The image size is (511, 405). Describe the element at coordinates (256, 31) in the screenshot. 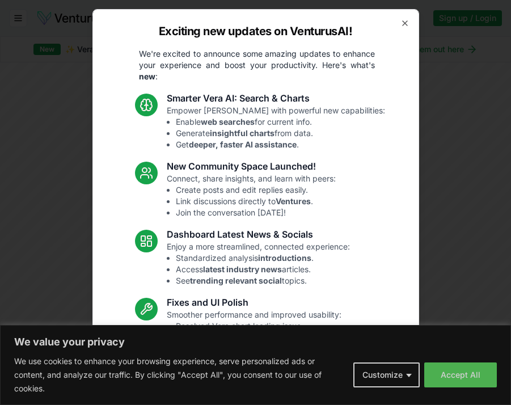

I see `h2: Exciting new updates on VenturusAI!` at that location.